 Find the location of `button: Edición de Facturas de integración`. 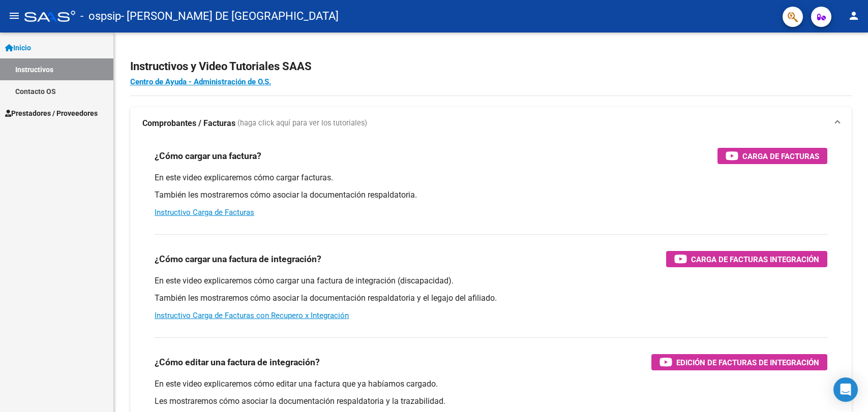

button: Edición de Facturas de integración is located at coordinates (739, 362).